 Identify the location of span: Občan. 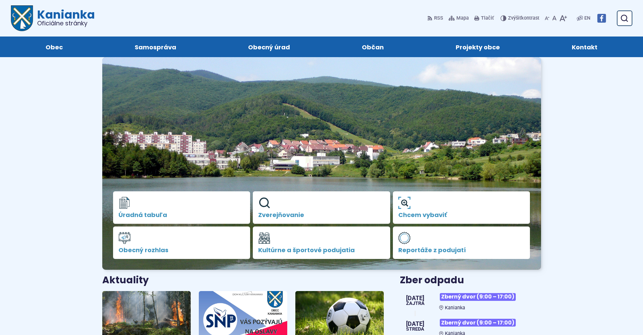
(373, 47).